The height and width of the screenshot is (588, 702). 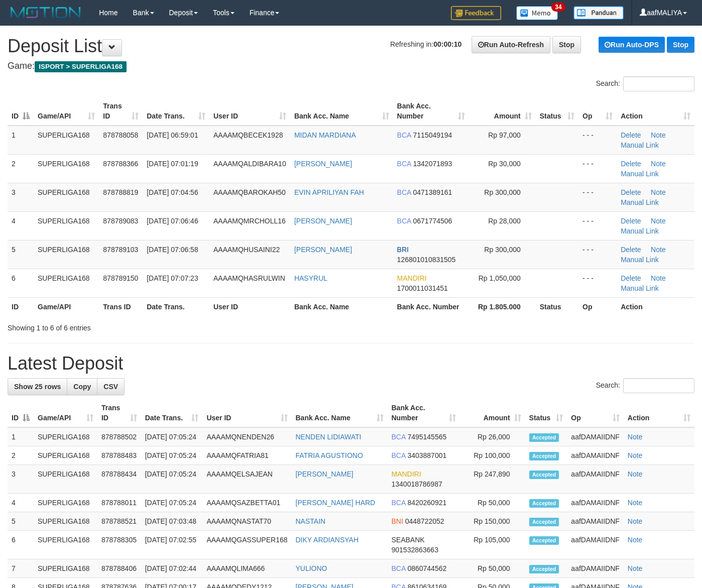 What do you see at coordinates (250, 193) in the screenshot?
I see `span: AAAAMQBAROKAH50` at bounding box center [250, 193].